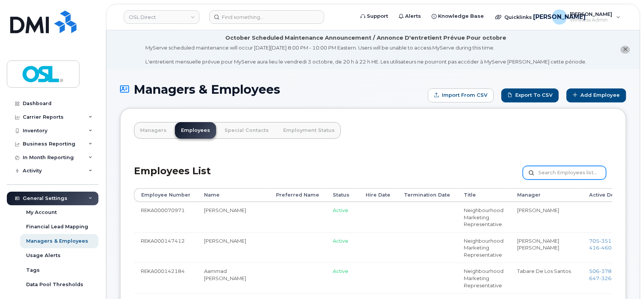 This screenshot has height=299, width=644. I want to click on th: Status, so click(342, 195).